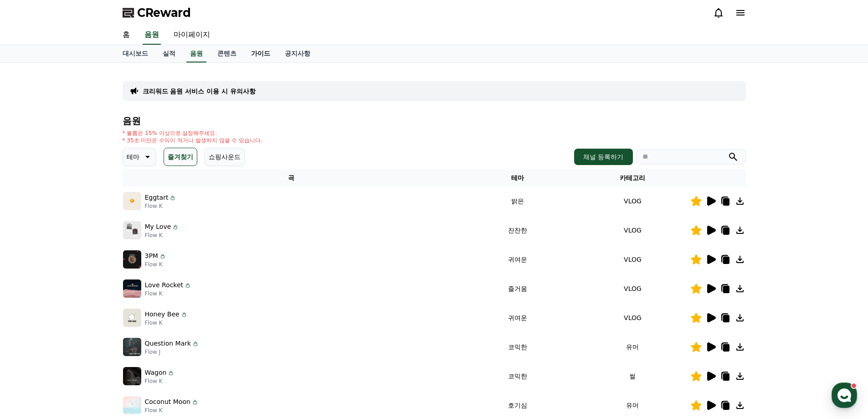  I want to click on td: 잔잔한, so click(518, 230).